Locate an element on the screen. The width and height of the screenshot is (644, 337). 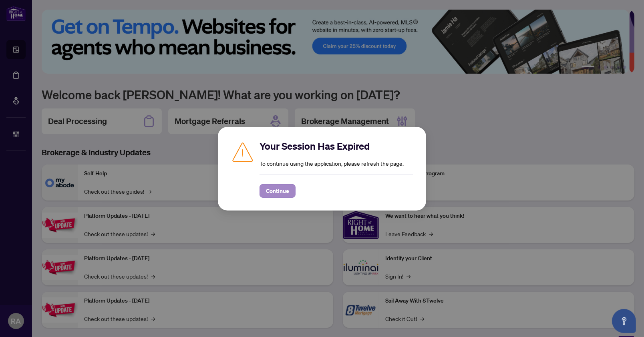
img: Caution icon is located at coordinates (243, 152).